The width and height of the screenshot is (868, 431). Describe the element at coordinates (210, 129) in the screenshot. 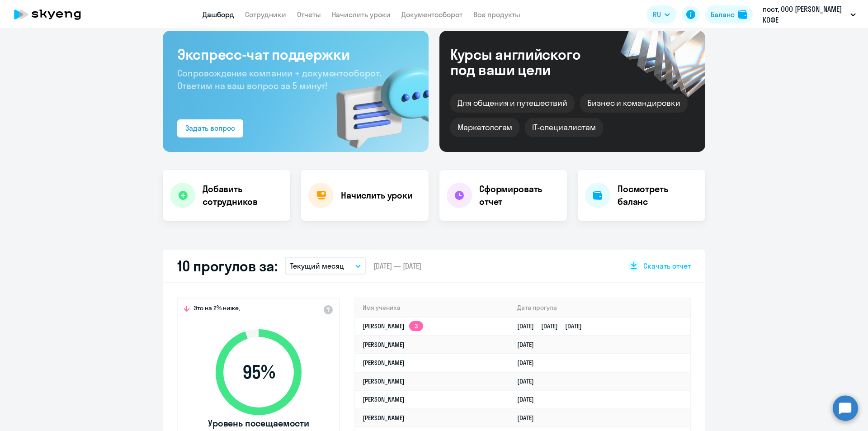

I see `button: Задать вопрос` at that location.